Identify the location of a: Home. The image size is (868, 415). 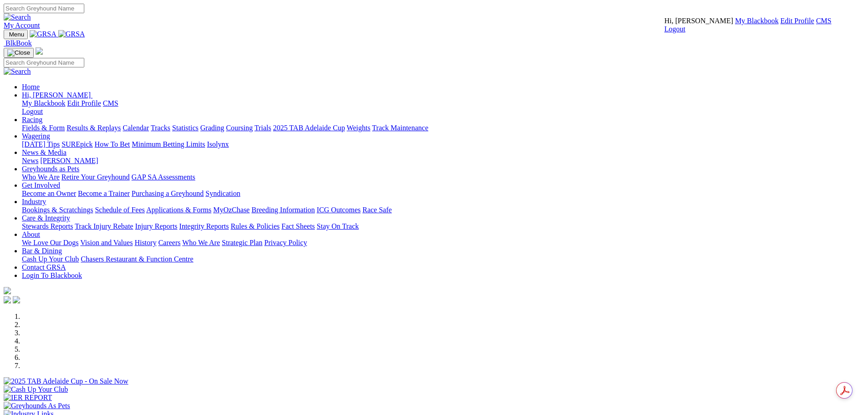
(30, 86).